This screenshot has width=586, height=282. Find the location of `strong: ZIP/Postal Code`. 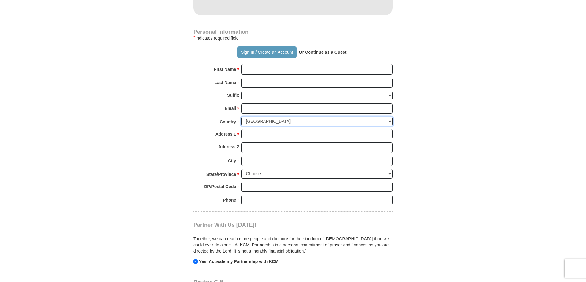

strong: ZIP/Postal Code is located at coordinates (220, 186).